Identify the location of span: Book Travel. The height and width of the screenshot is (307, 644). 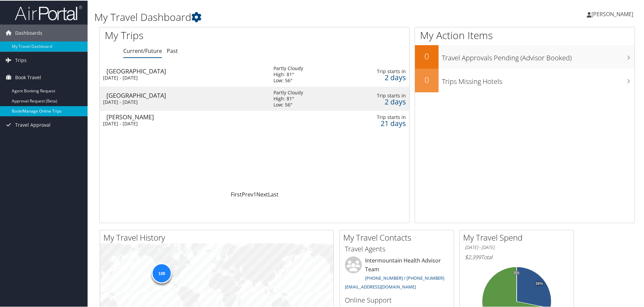
(28, 77).